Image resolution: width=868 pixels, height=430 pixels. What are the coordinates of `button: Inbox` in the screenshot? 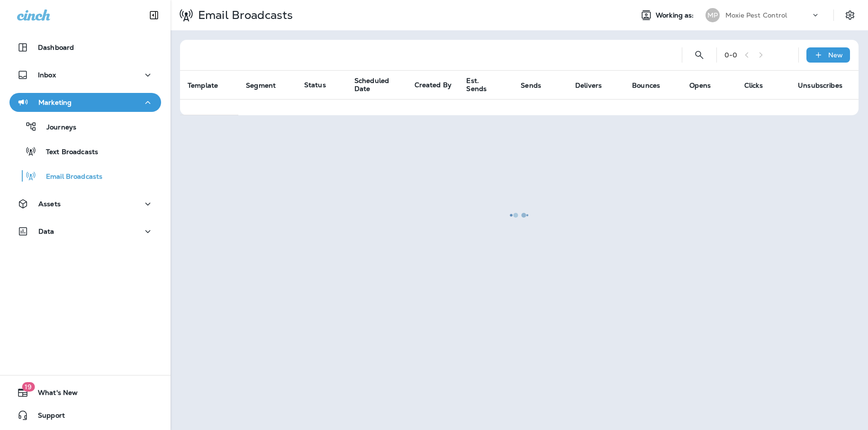 It's located at (86, 75).